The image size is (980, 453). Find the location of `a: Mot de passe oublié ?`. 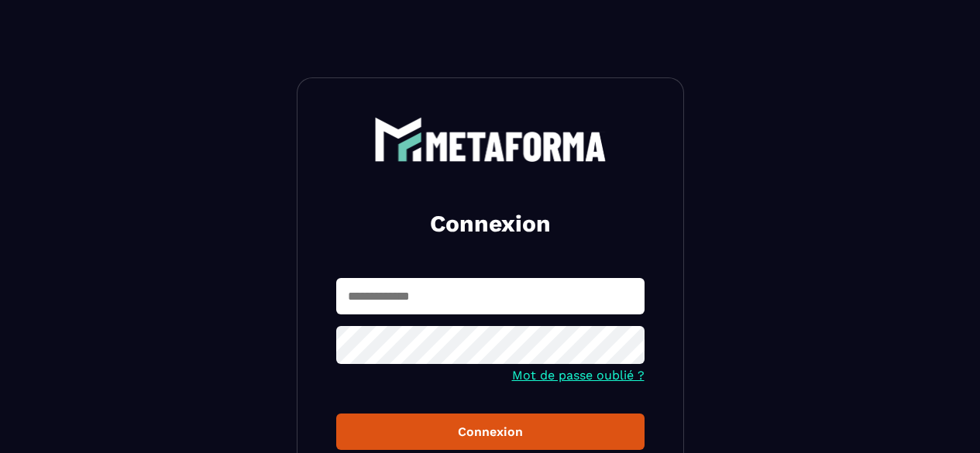

a: Mot de passe oublié ? is located at coordinates (578, 375).